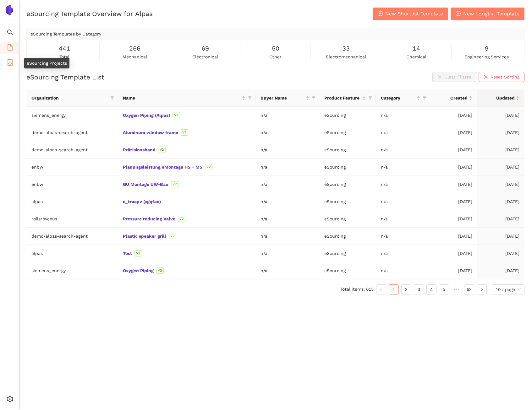  What do you see at coordinates (406, 289) in the screenshot?
I see `li: 2` at bounding box center [406, 289].